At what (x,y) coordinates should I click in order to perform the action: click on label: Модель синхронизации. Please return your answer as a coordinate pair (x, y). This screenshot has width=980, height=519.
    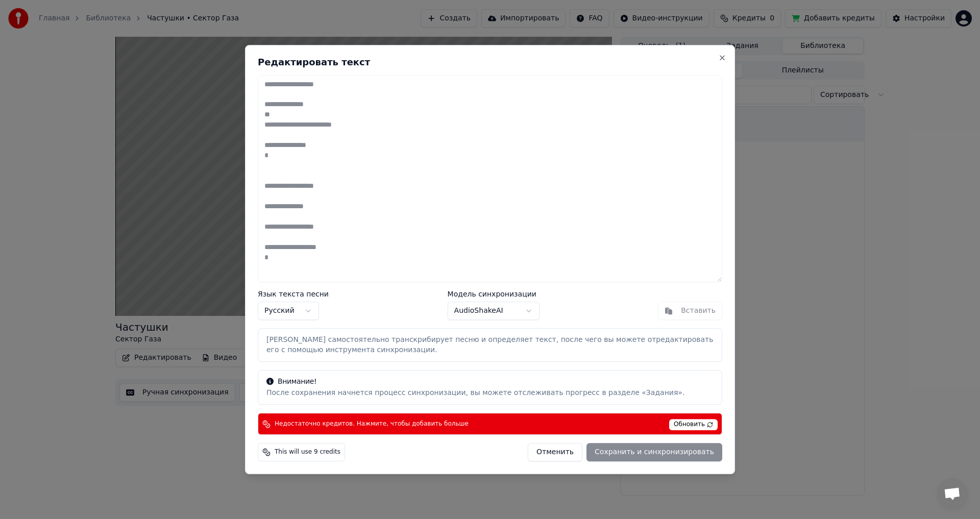
    Looking at the image, I should click on (494, 294).